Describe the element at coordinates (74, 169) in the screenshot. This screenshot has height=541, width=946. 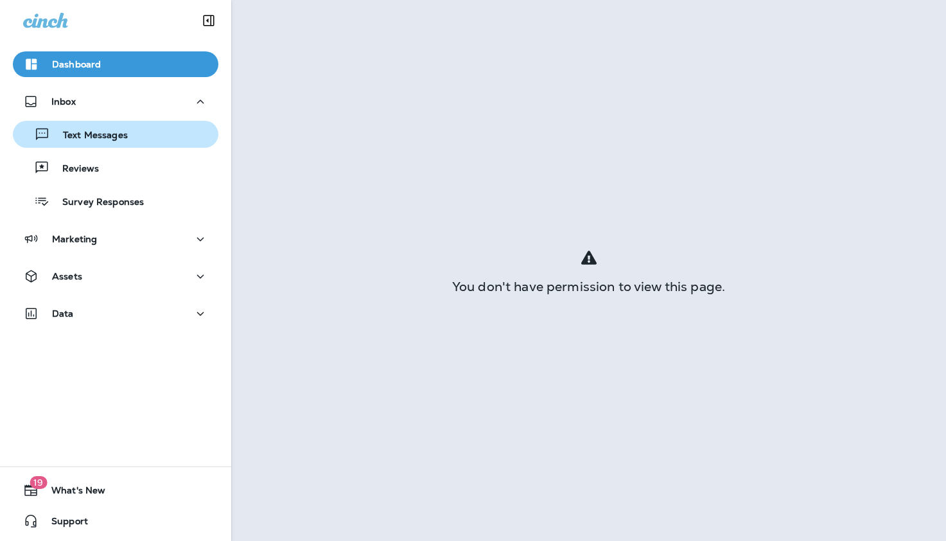
I see `p: Reviews` at that location.